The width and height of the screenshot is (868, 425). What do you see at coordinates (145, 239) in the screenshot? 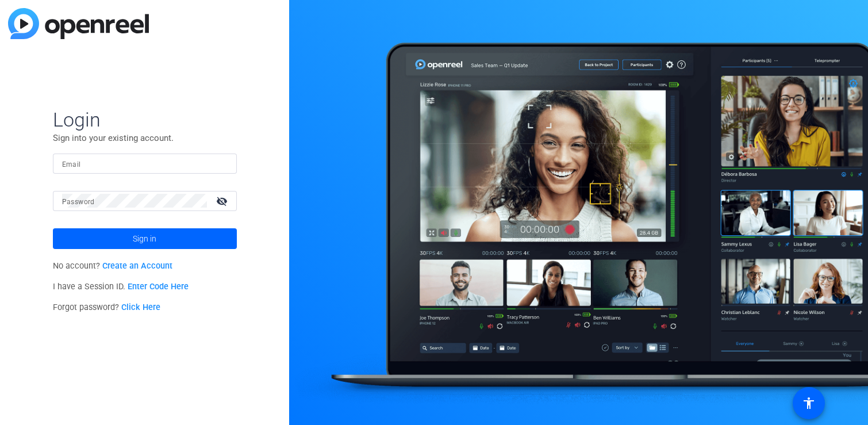
I see `button: Sign in` at bounding box center [145, 239].